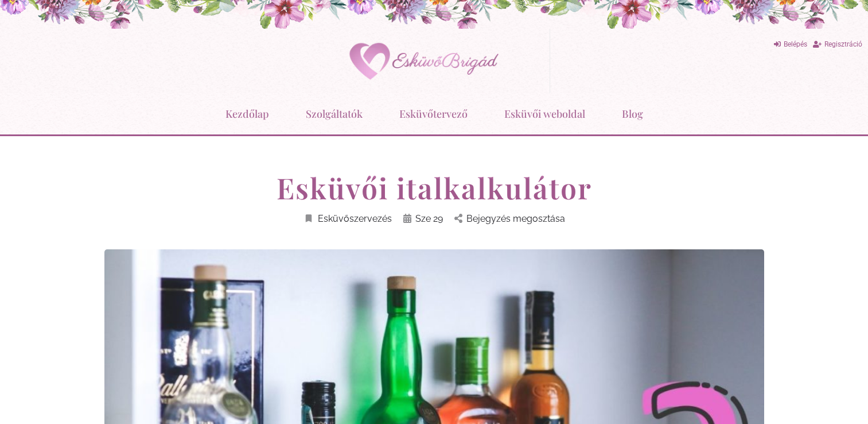 This screenshot has height=424, width=868. I want to click on a: Kezdőlap, so click(248, 114).